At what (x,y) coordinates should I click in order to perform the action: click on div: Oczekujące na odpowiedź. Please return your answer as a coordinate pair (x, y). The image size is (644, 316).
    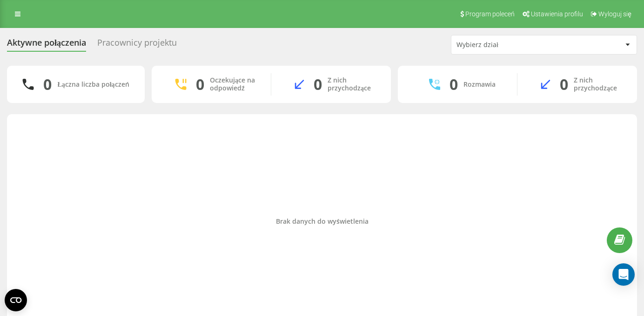
    Looking at the image, I should click on (233, 84).